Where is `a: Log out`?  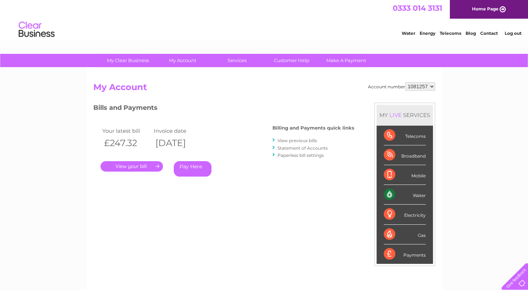 a: Log out is located at coordinates (513, 33).